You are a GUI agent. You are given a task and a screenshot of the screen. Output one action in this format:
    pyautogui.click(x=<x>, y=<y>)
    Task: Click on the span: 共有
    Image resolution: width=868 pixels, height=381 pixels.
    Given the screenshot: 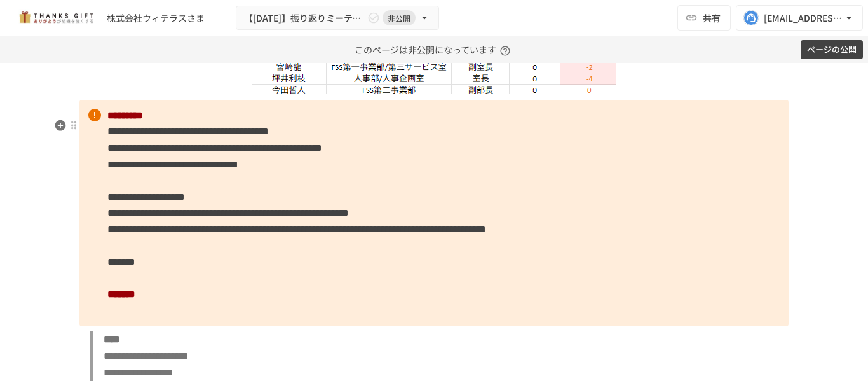 What is the action you would take?
    pyautogui.click(x=712, y=18)
    